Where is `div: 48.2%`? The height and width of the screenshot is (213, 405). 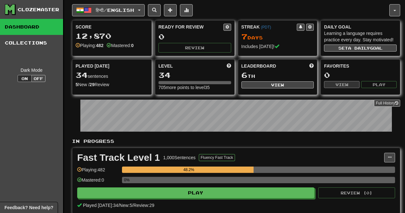
div: 48.2% is located at coordinates (189, 170).